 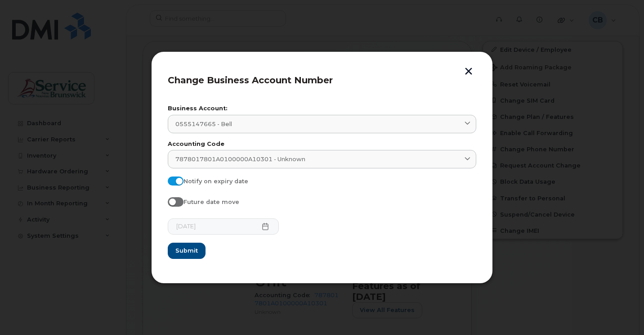 What do you see at coordinates (322, 144) in the screenshot?
I see `label: Accounting Code` at bounding box center [322, 144].